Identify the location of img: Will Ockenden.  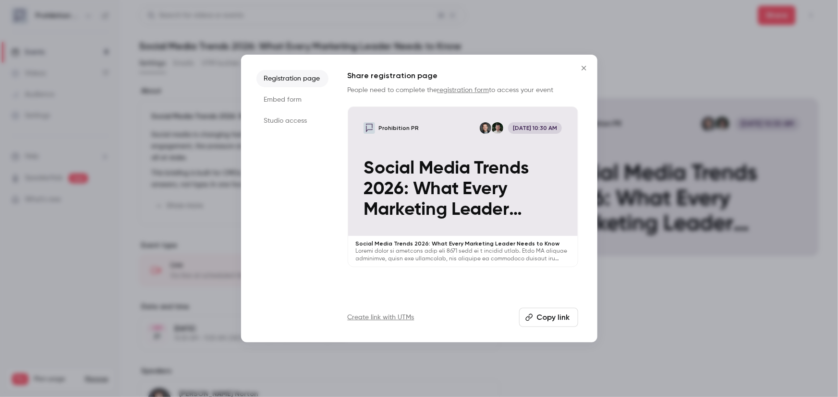
(497, 128).